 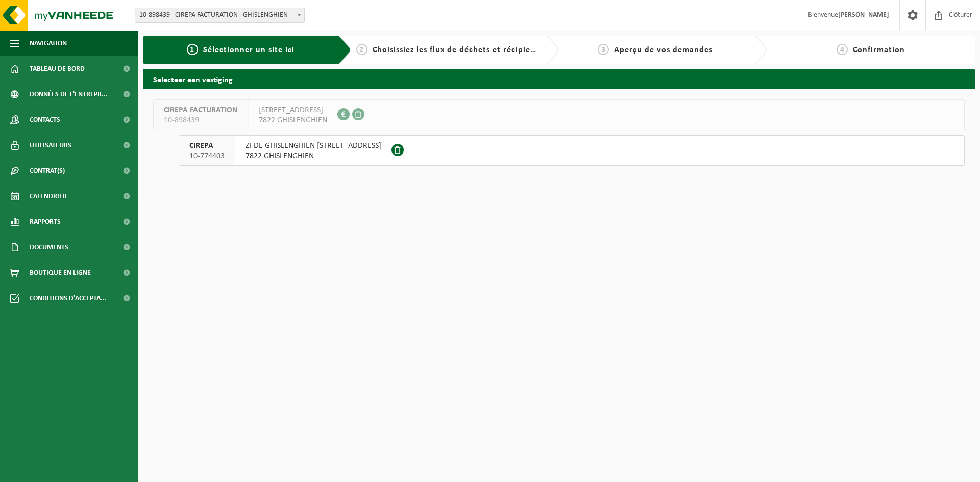 What do you see at coordinates (879, 50) in the screenshot?
I see `span: Confirmation` at bounding box center [879, 50].